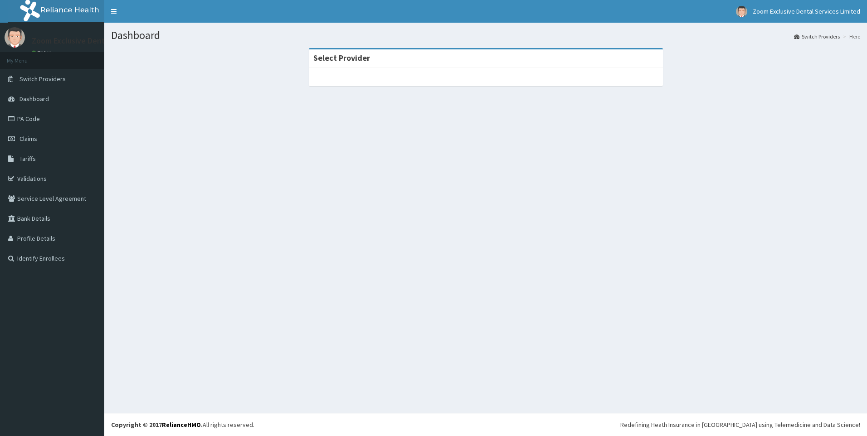  I want to click on span: Dashboard, so click(34, 99).